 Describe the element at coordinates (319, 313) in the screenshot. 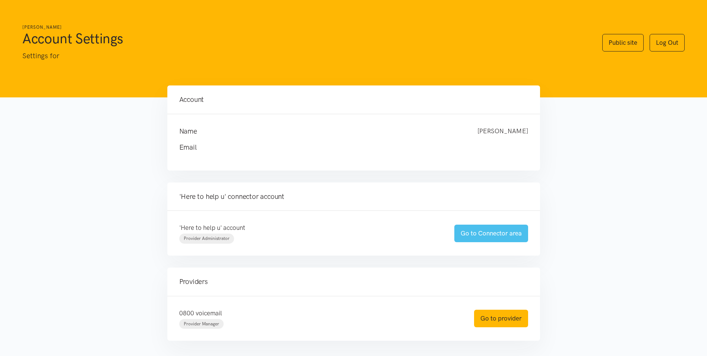

I see `p: 0800 voicemail` at that location.